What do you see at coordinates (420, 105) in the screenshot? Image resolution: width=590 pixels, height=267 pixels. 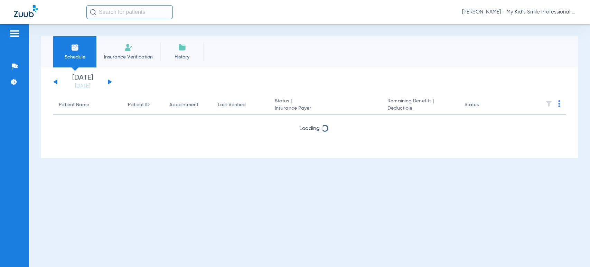 I see `th: Remaining Benefits |` at bounding box center [420, 105].